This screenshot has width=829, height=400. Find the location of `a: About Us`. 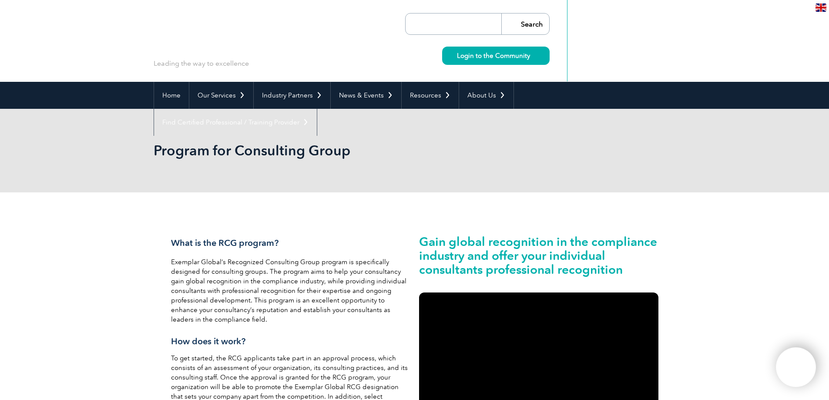

a: About Us is located at coordinates (486, 95).